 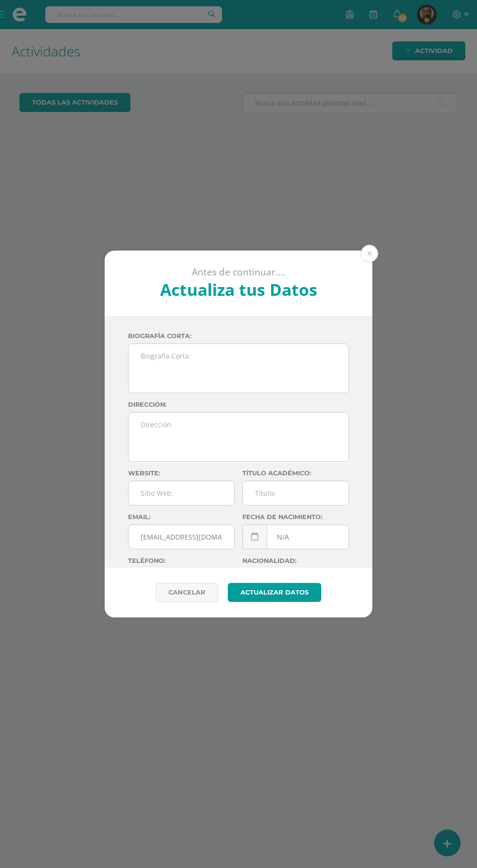 What do you see at coordinates (275, 592) in the screenshot?
I see `button: Actualizar datos` at bounding box center [275, 592].